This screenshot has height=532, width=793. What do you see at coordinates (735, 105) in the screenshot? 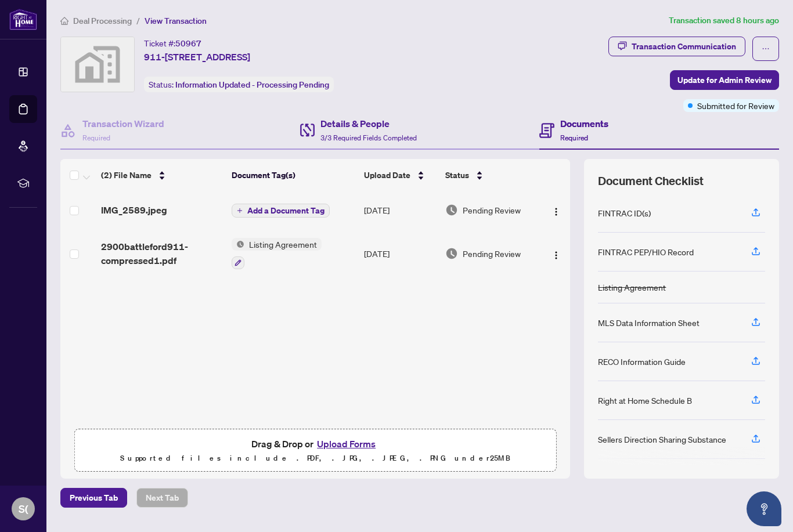
I see `span: Submitted for Review` at bounding box center [735, 105].